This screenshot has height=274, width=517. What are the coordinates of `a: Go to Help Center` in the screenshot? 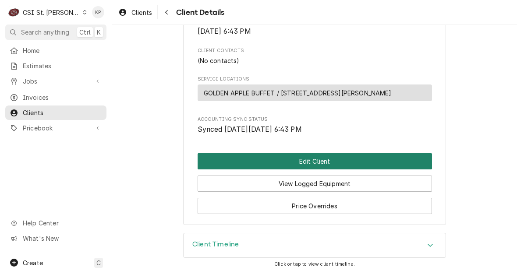 It's located at (56, 223).